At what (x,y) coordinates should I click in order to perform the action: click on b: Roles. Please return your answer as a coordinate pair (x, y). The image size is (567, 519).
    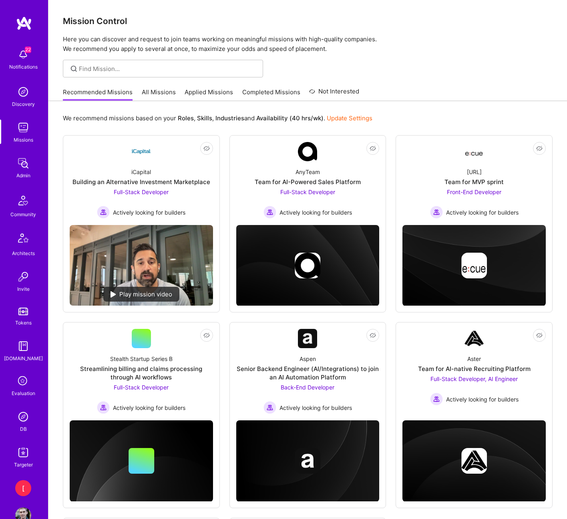
    Looking at the image, I should click on (186, 118).